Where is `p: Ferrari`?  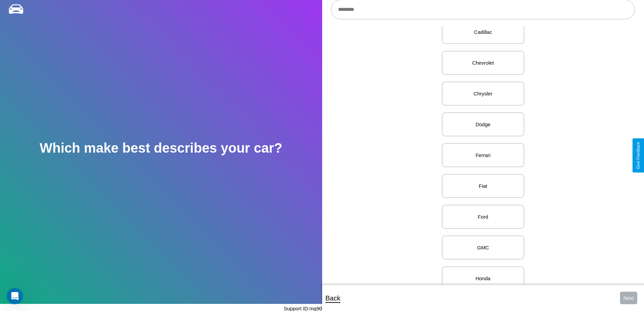 p: Ferrari is located at coordinates (483, 155).